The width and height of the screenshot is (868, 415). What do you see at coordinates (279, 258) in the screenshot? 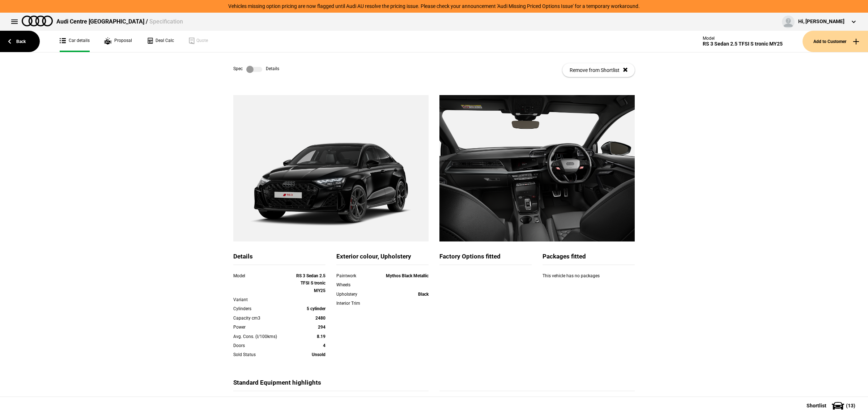
I see `div: Details` at bounding box center [279, 258].